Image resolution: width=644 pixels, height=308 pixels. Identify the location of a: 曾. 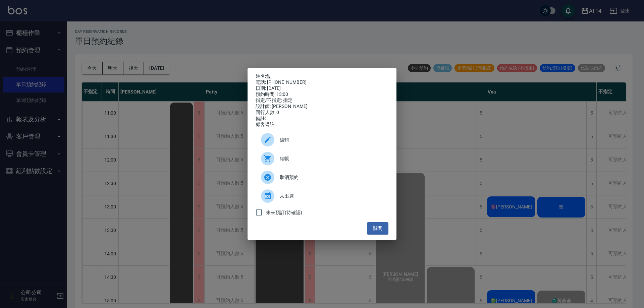
(268, 76).